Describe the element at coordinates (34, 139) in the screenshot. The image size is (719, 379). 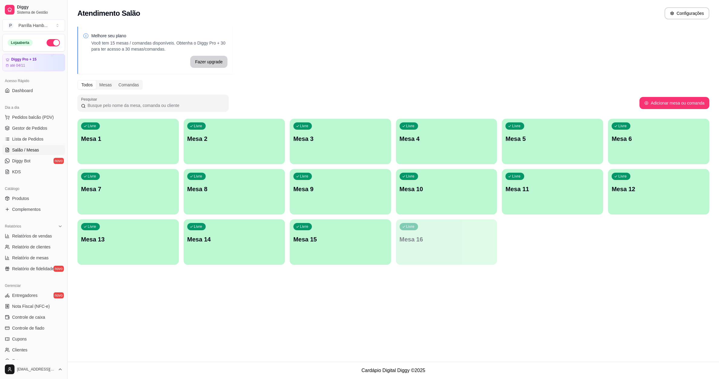
I see `a: Lista de Pedidos` at that location.